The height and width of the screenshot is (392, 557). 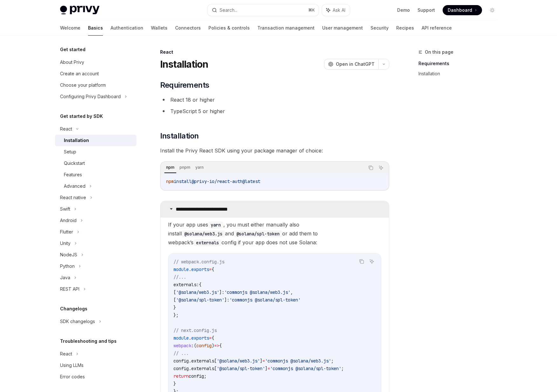 What do you see at coordinates (492, 10) in the screenshot?
I see `button: Toggle dark mode` at bounding box center [492, 10].